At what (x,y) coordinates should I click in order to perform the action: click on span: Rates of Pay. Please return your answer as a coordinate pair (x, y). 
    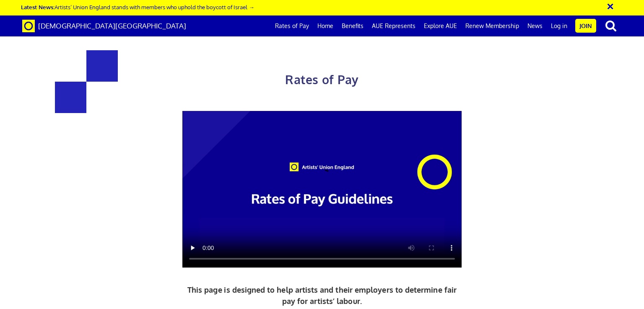
    Looking at the image, I should click on (322, 79).